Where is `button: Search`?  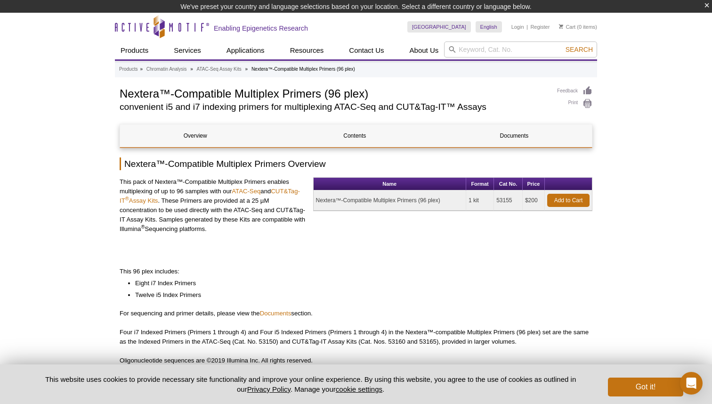
button: Search is located at coordinates (579, 49).